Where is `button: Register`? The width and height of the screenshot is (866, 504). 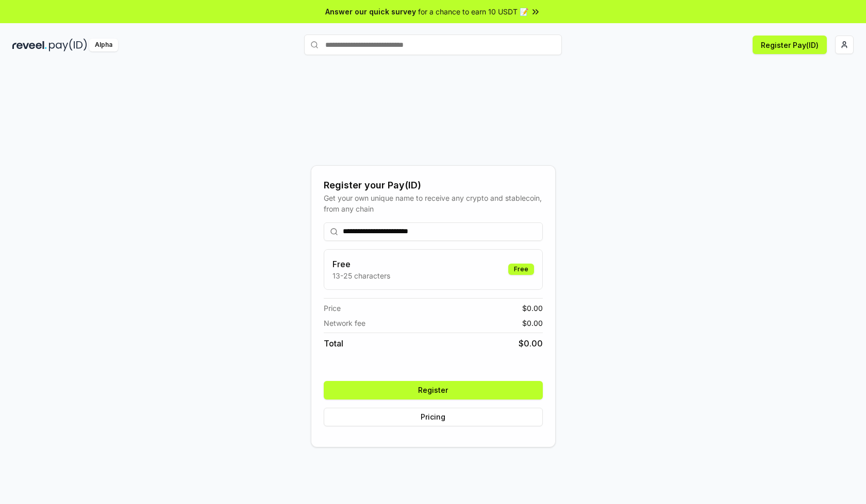 button: Register is located at coordinates (433, 391).